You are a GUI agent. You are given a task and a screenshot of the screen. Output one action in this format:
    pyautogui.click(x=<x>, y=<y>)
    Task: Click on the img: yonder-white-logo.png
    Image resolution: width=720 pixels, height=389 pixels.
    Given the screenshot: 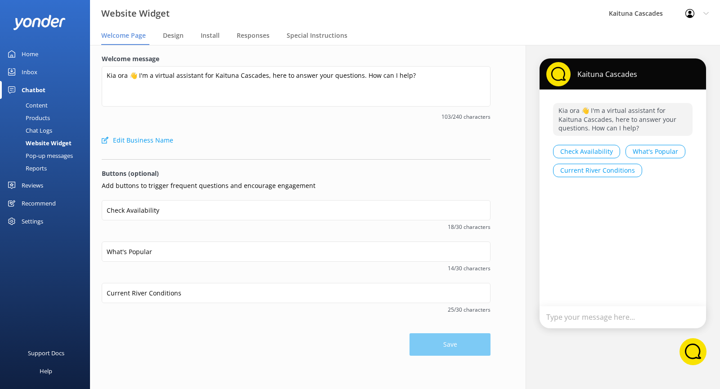 What is the action you would take?
    pyautogui.click(x=39, y=22)
    